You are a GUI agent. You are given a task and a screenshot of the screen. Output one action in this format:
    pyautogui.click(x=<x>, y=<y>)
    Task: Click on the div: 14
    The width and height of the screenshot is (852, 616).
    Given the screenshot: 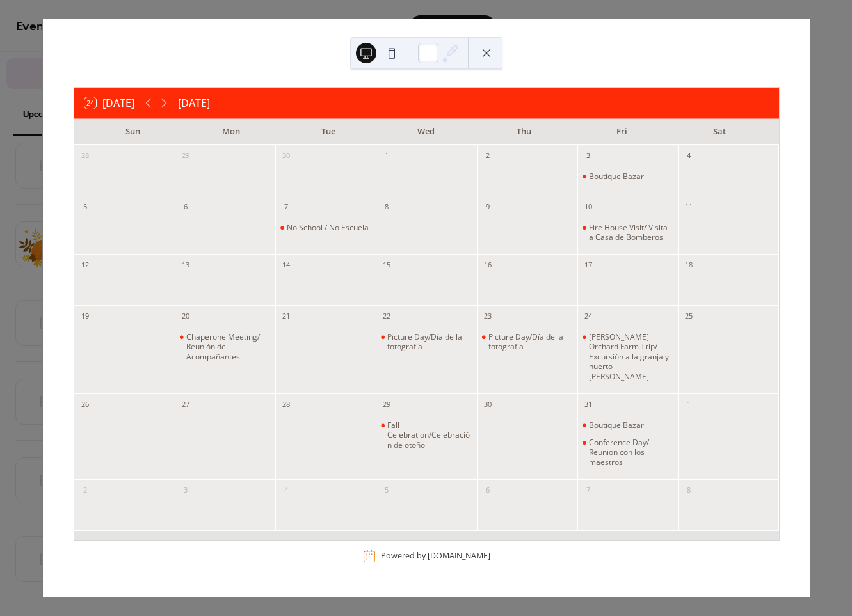 What is the action you would take?
    pyautogui.click(x=286, y=266)
    